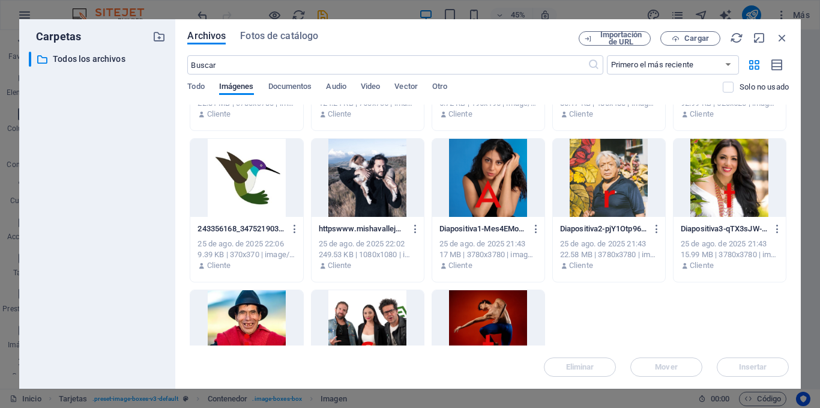 The height and width of the screenshot is (408, 820). Describe the element at coordinates (207, 36) in the screenshot. I see `span: Archivos` at that location.